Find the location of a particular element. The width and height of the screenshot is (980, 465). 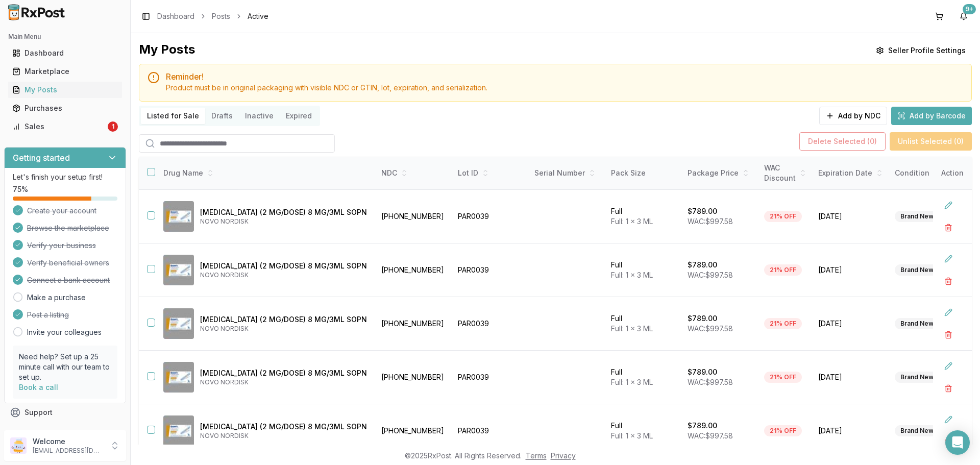

button: Add by Barcode is located at coordinates (931, 116).